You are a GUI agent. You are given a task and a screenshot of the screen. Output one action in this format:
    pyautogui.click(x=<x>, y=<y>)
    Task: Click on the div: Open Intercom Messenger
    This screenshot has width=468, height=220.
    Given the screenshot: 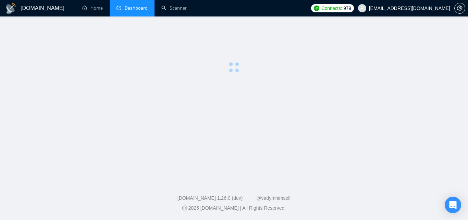 What is the action you would take?
    pyautogui.click(x=453, y=205)
    